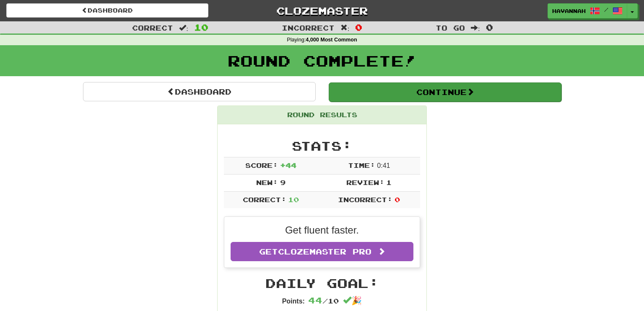 The image size is (644, 311). What do you see at coordinates (282, 182) in the screenshot?
I see `span: 9` at bounding box center [282, 182].